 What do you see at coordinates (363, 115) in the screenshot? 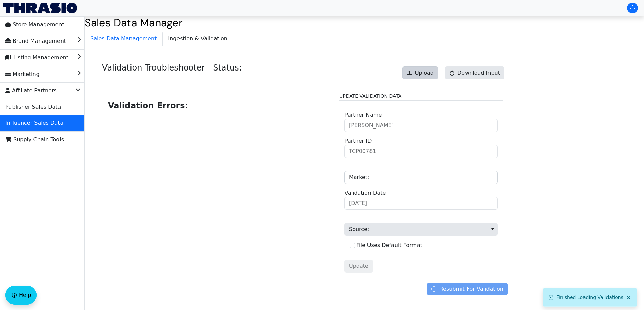
I see `label: Partner Name` at bounding box center [363, 115].